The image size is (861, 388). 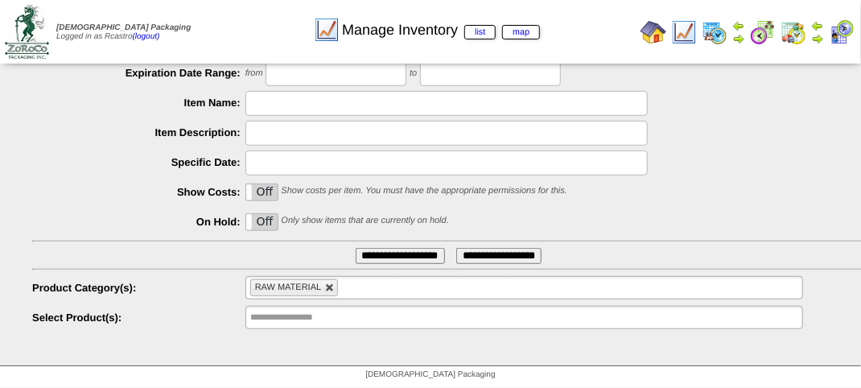 What do you see at coordinates (138, 192) in the screenshot?
I see `label: Show Costs:` at bounding box center [138, 192].